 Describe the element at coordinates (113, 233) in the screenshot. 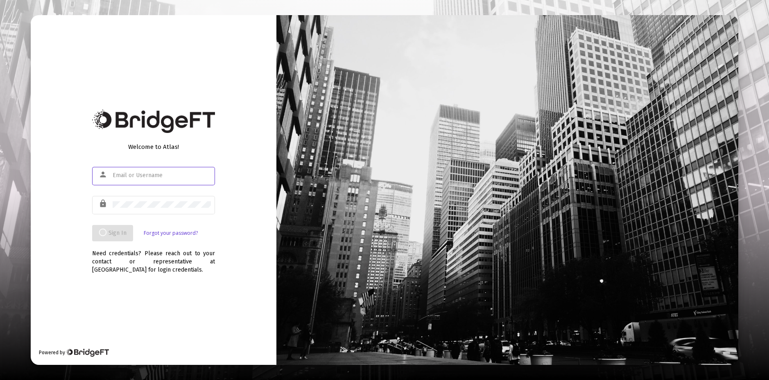

I see `button: Sign In` at that location.